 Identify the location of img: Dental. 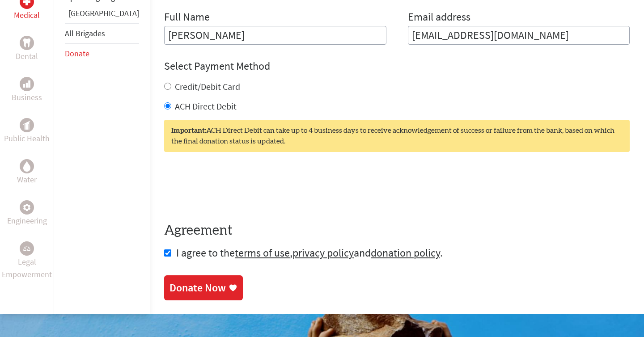
(27, 43).